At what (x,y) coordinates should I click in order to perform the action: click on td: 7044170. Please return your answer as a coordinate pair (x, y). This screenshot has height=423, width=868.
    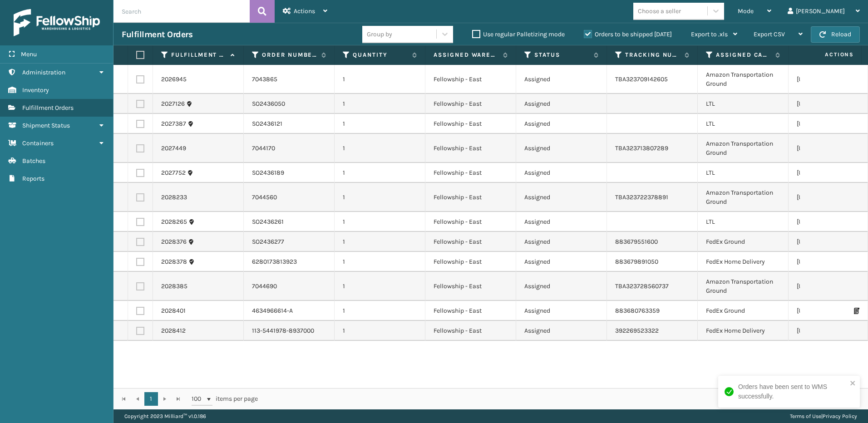
    Looking at the image, I should click on (289, 148).